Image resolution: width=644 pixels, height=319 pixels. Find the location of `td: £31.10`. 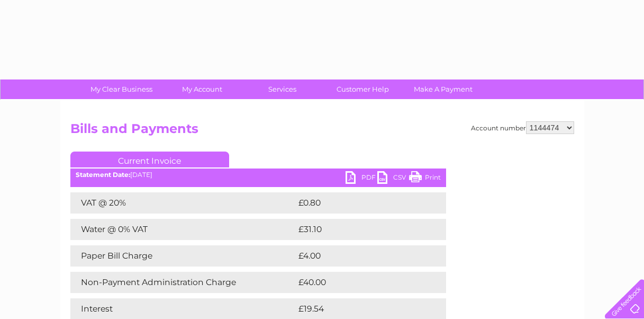

td: £31.10 is located at coordinates (359, 229).